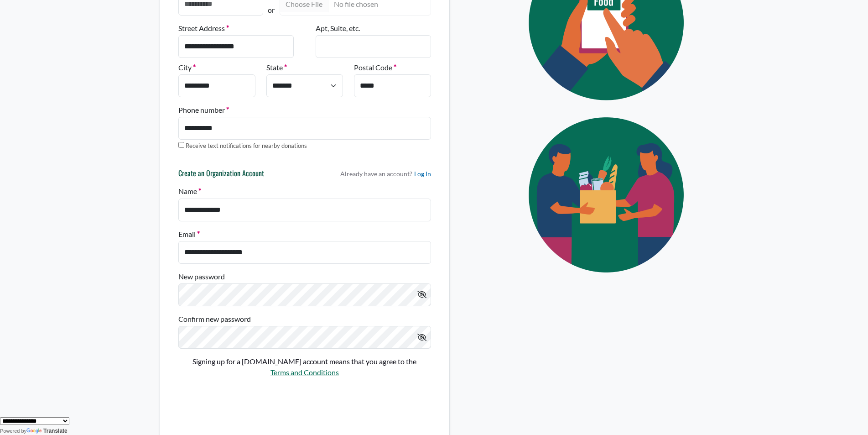 This screenshot has width=868, height=435. Describe the element at coordinates (385, 174) in the screenshot. I see `p: Already have an account?` at that location.